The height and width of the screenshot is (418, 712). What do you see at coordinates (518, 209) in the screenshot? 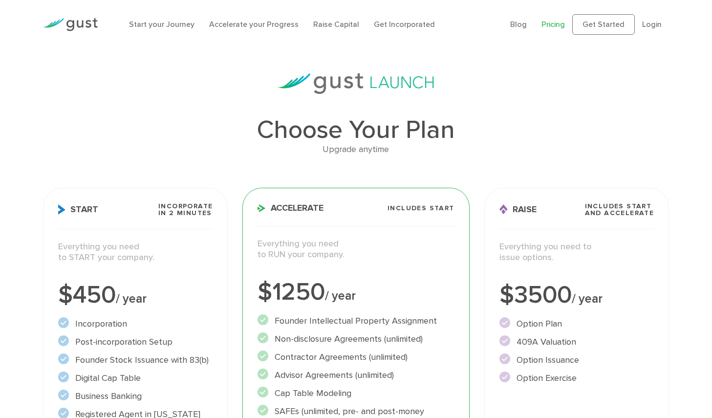
I see `span: Raise` at bounding box center [518, 209].